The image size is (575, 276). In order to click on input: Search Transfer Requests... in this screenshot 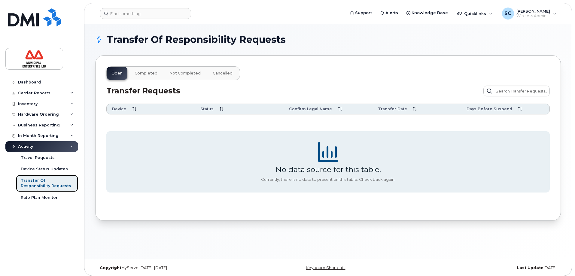, I will do `click(516, 91)`.